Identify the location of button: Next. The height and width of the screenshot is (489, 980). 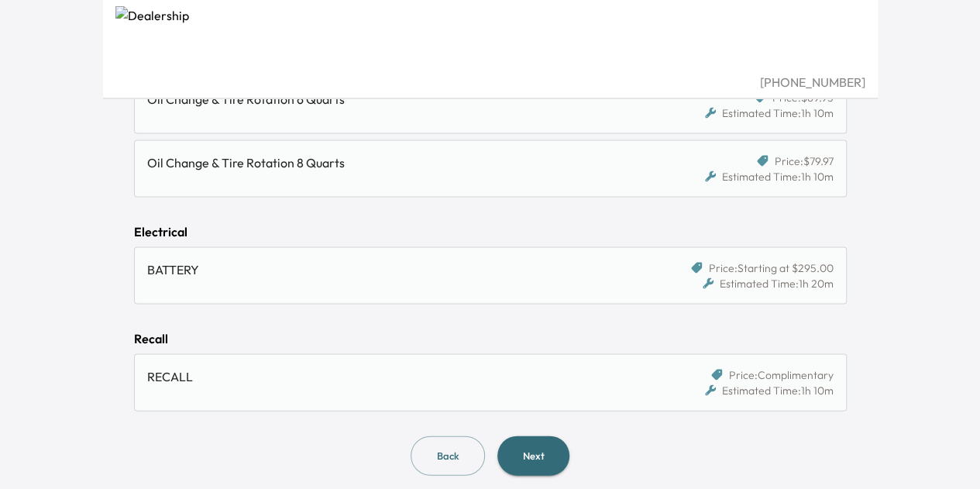
(533, 455).